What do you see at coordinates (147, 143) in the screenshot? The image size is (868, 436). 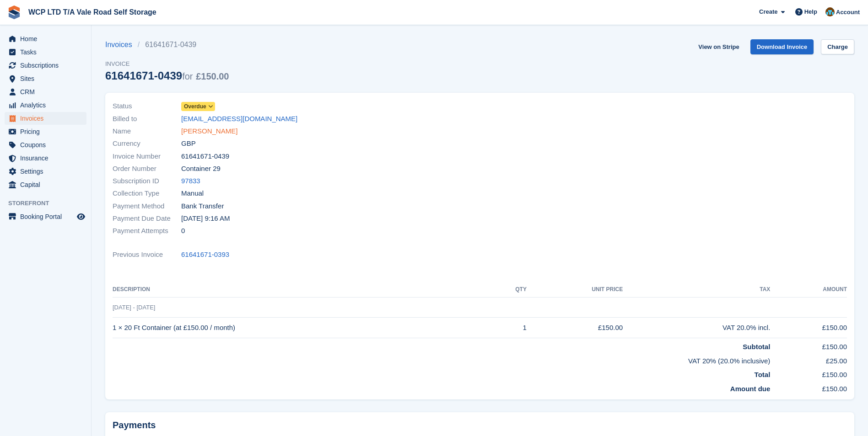 I see `span: Currency` at bounding box center [147, 143].